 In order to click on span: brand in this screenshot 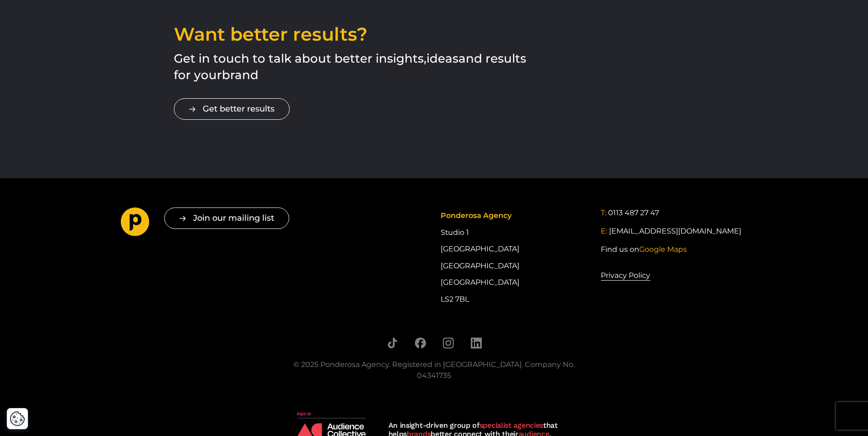, I will do `click(240, 75)`.